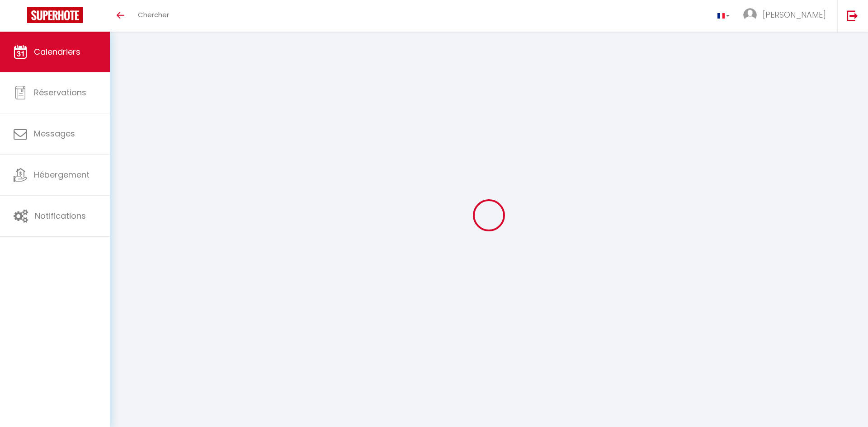  Describe the element at coordinates (57, 51) in the screenshot. I see `span: Calendriers` at that location.